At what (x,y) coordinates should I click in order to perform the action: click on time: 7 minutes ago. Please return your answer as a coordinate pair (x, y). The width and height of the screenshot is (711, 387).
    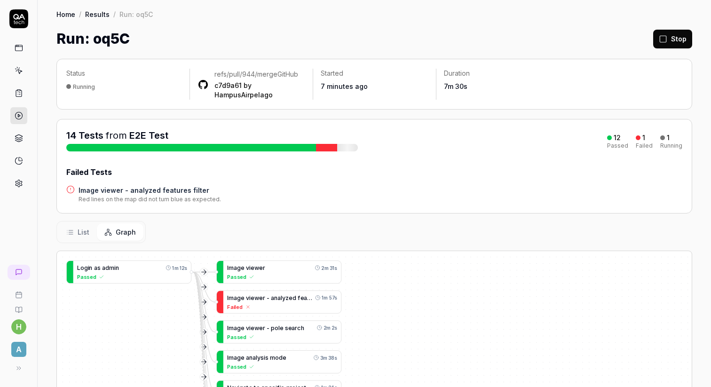
    Looking at the image, I should click on (344, 86).